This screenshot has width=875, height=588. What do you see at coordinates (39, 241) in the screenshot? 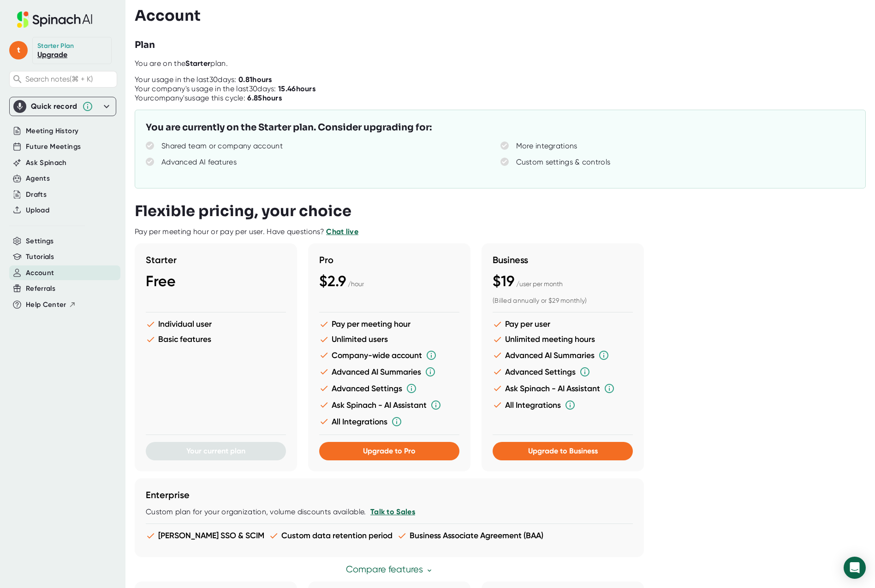
I see `button: Settings` at bounding box center [39, 241].